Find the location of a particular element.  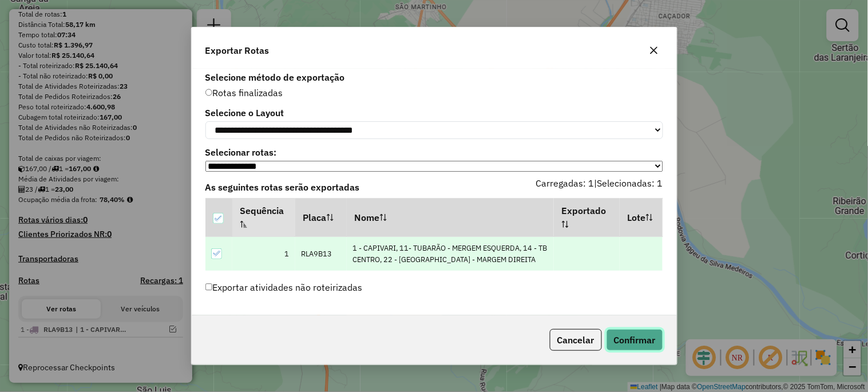

label: Selecionar rotas: is located at coordinates (434, 152).